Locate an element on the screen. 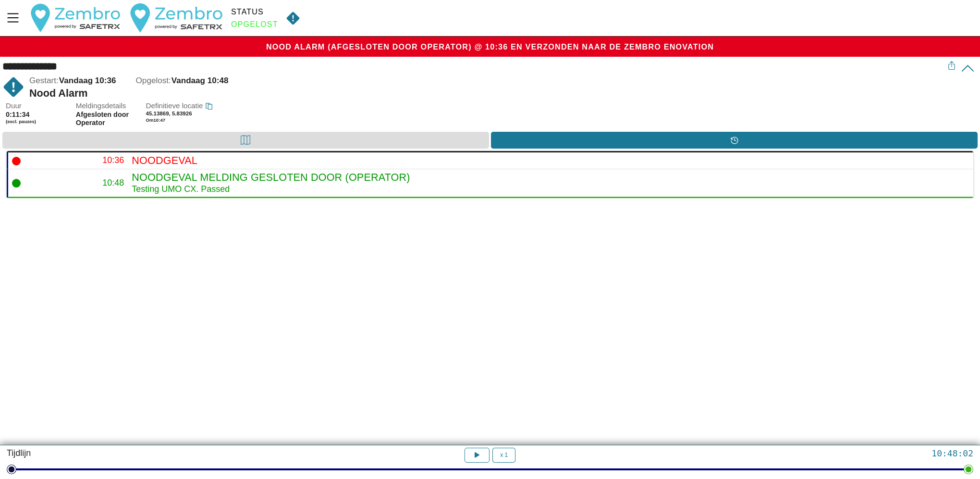 The image size is (980, 479). span: Nood Alarm (Afgesloten door Operator) @ 10:36 en verzonden naar de Zembro Enovation is located at coordinates (490, 47).